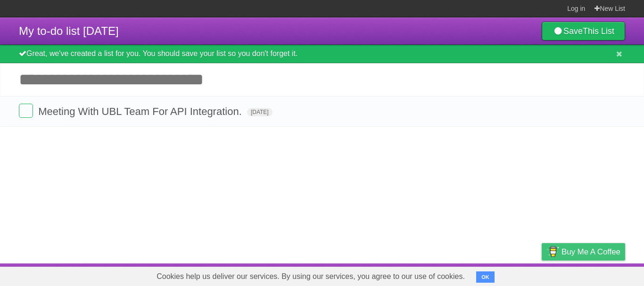 Image resolution: width=644 pixels, height=286 pixels. I want to click on a: Buy me a coffee, so click(583, 251).